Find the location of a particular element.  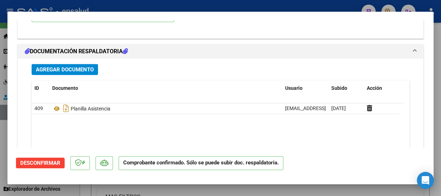

span: Agregar Documento is located at coordinates (65, 70).